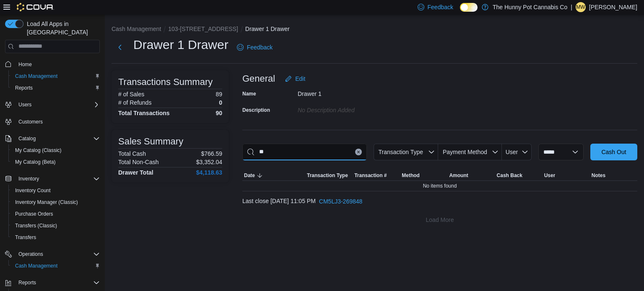  Describe the element at coordinates (35, 7) in the screenshot. I see `img: Cova` at that location.